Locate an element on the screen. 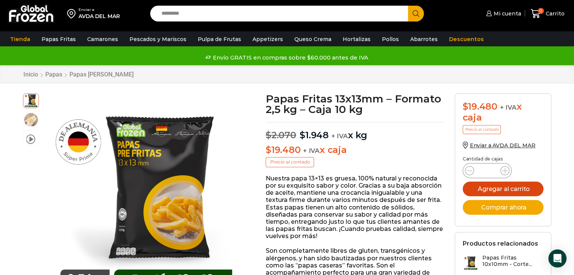 This screenshot has width=574, height=275. p: Nuestra papa 13×13 es gruesa, 100% natural y reconocida por su exquisito sabor y color. Gracias a... is located at coordinates (354, 208).